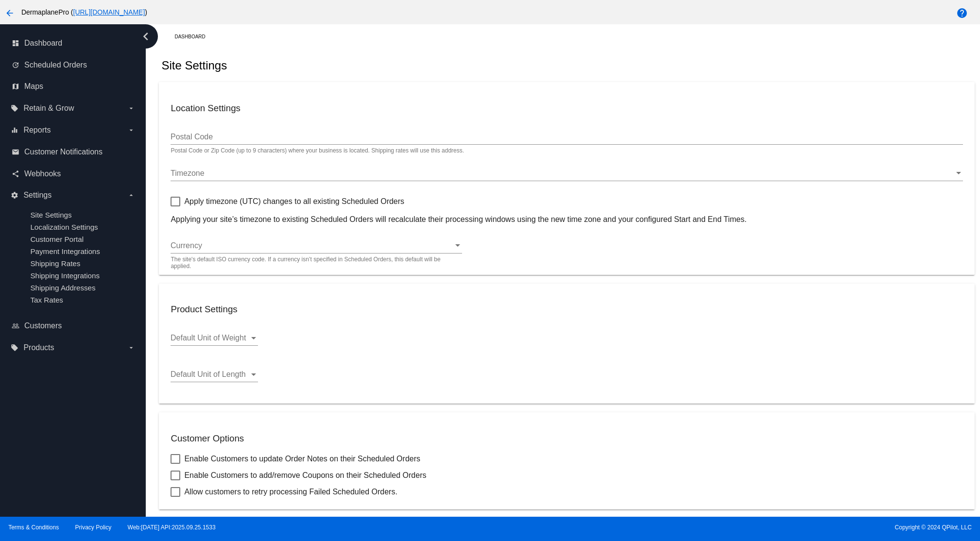  Describe the element at coordinates (93, 527) in the screenshot. I see `a: Privacy Policy` at that location.